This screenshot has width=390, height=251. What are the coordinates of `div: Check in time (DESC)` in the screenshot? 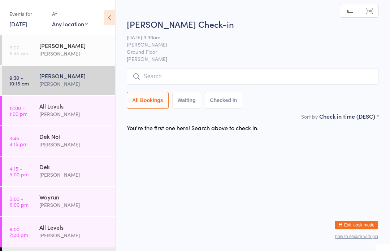 It's located at (349, 116).